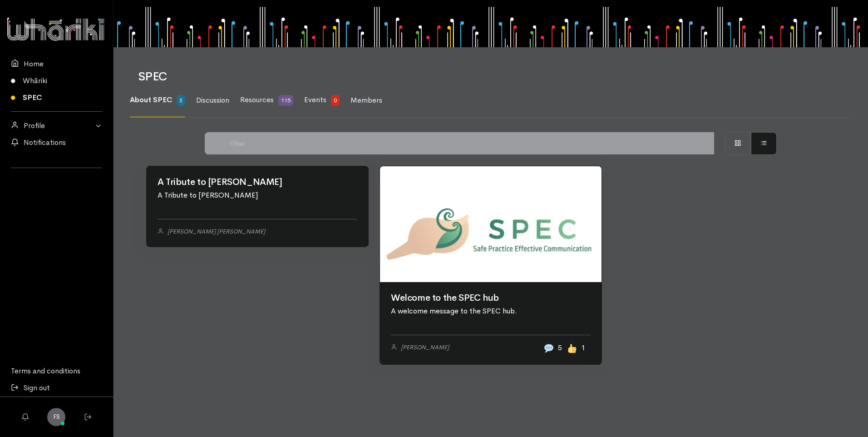 This screenshot has width=868, height=437. What do you see at coordinates (256, 100) in the screenshot?
I see `span: Resources` at bounding box center [256, 100].